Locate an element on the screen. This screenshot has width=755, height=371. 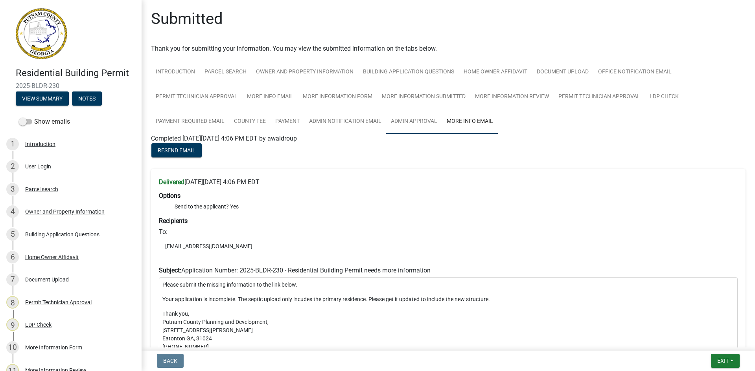
a: Payment Required Email is located at coordinates (190, 122).